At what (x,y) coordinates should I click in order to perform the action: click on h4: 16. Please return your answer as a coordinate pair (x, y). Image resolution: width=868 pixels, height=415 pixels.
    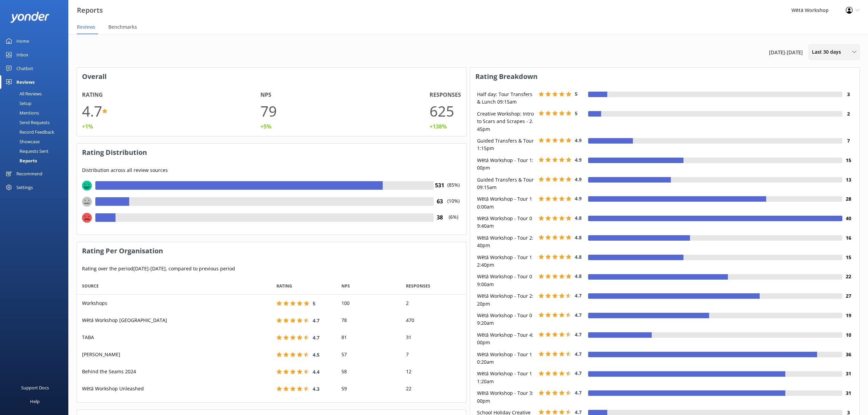
    Looking at the image, I should click on (848, 238).